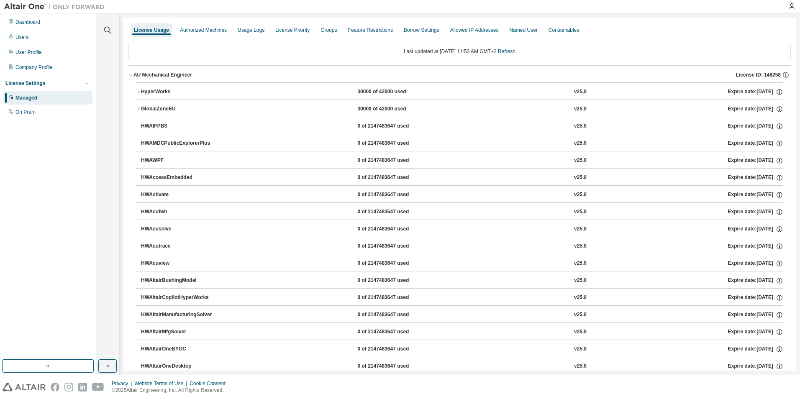 The image size is (800, 399). I want to click on p: © 2025 Altair Engineering, Inc. All Rights Reserved., so click(171, 390).